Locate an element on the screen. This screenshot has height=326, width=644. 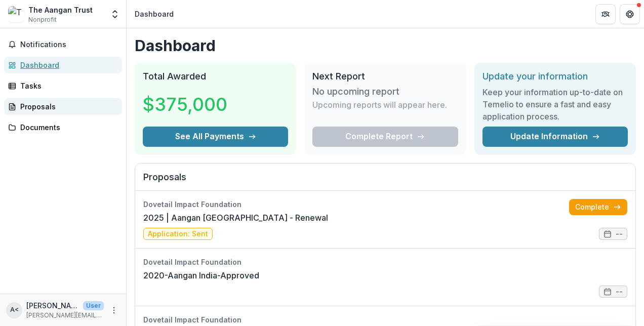
img: The Aangan Trust is located at coordinates (16, 14).